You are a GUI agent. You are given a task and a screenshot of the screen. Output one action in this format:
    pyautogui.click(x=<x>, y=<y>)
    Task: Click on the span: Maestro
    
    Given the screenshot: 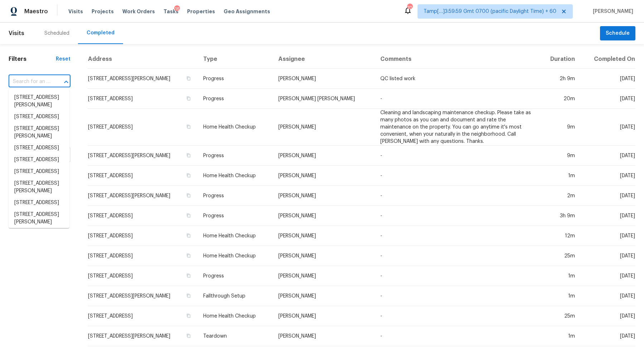 What is the action you would take?
    pyautogui.click(x=36, y=11)
    